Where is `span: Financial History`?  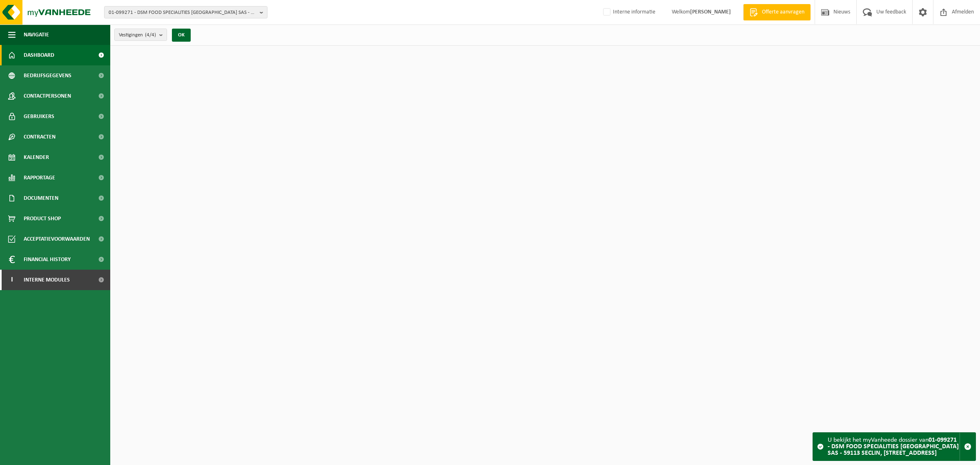
span: Financial History is located at coordinates (47, 260).